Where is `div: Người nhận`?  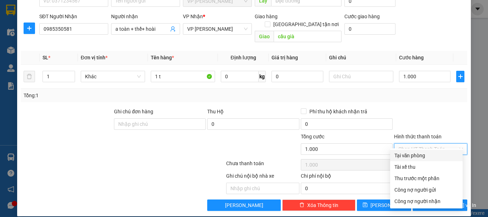 div: Người nhận is located at coordinates (146, 16).